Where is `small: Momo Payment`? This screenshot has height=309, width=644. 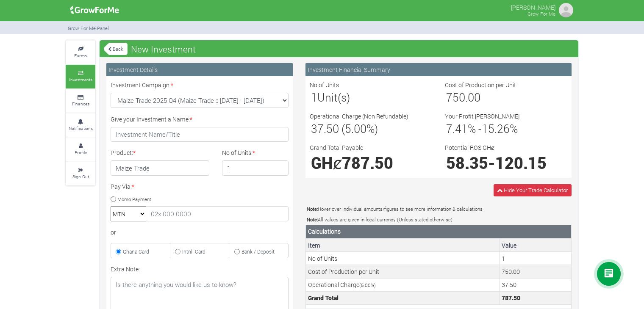 small: Momo Payment is located at coordinates (134, 198).